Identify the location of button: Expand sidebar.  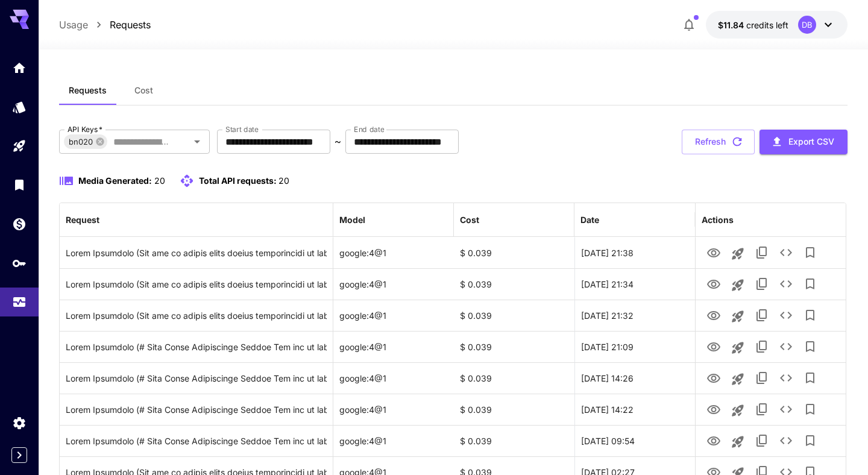
(20, 455).